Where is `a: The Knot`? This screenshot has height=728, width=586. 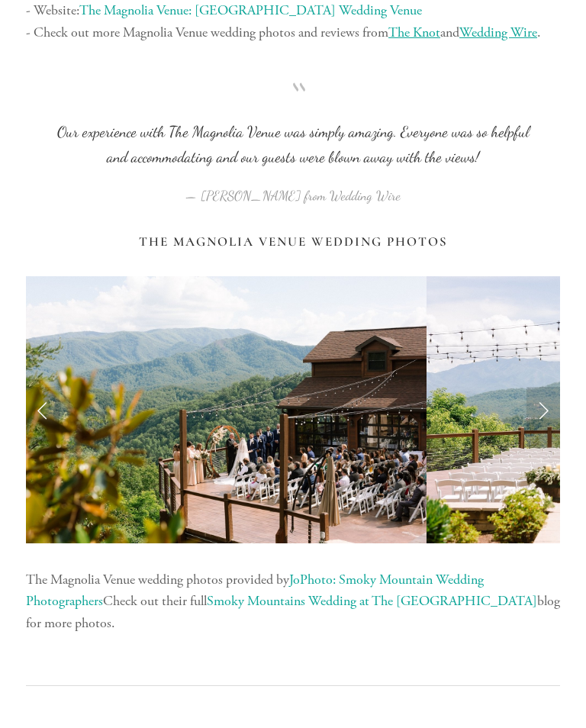
a: The Knot is located at coordinates (415, 32).